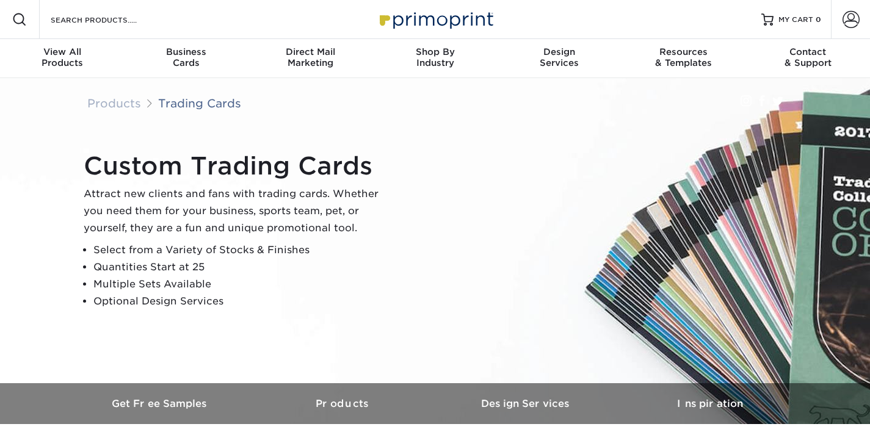 The image size is (870, 446). What do you see at coordinates (200, 103) in the screenshot?
I see `a: Trading Cards` at bounding box center [200, 103].